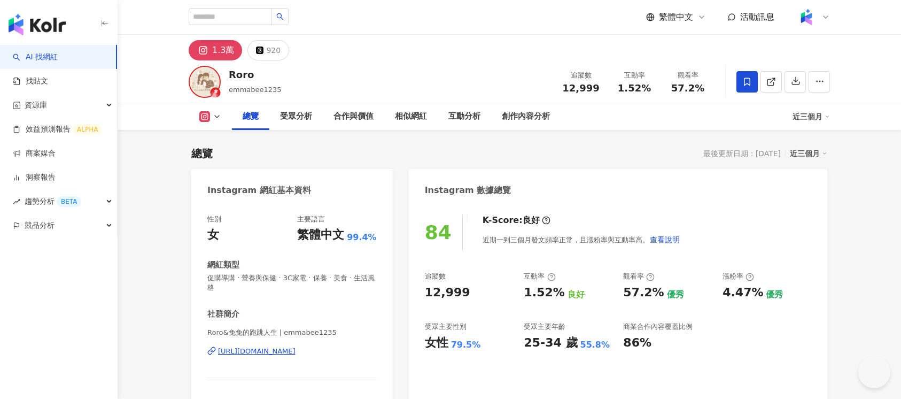 This screenshot has height=399, width=901. What do you see at coordinates (644, 292) in the screenshot?
I see `div: 57.2%` at bounding box center [644, 292].